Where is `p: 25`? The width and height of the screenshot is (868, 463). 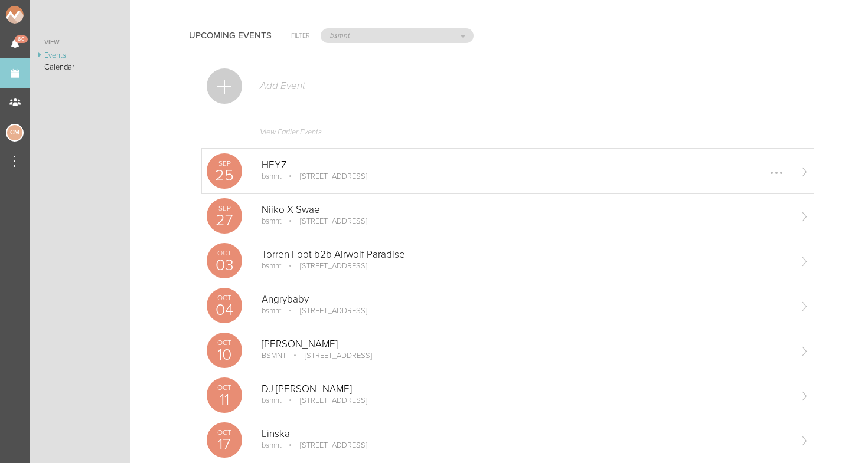
p: 25 is located at coordinates (224, 175).